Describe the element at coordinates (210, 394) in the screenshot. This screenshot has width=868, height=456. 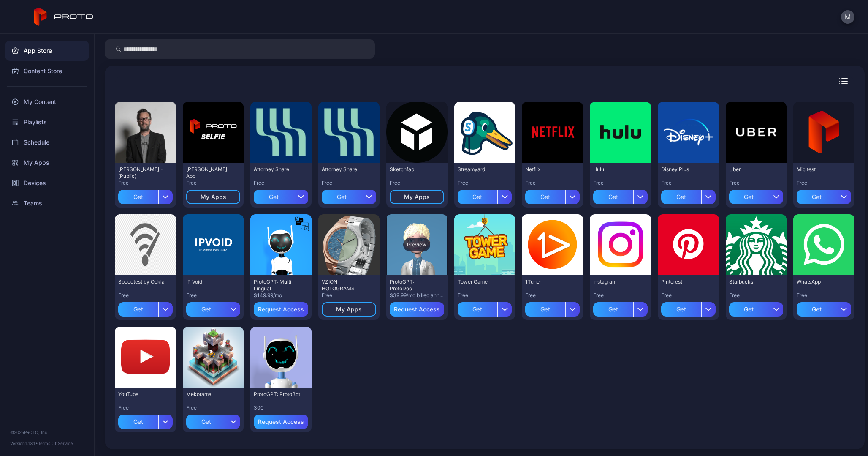
I see `div: Mekorama` at that location.